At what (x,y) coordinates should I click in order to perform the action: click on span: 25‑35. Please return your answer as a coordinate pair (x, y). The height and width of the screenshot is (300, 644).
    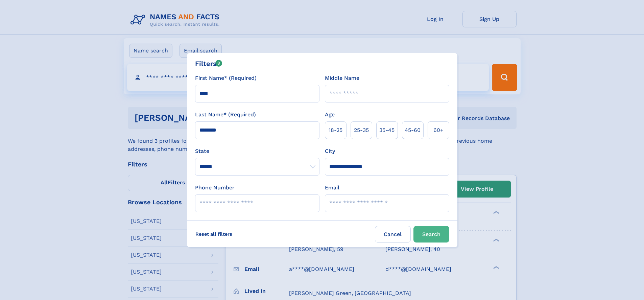
    Looking at the image, I should click on (361, 130).